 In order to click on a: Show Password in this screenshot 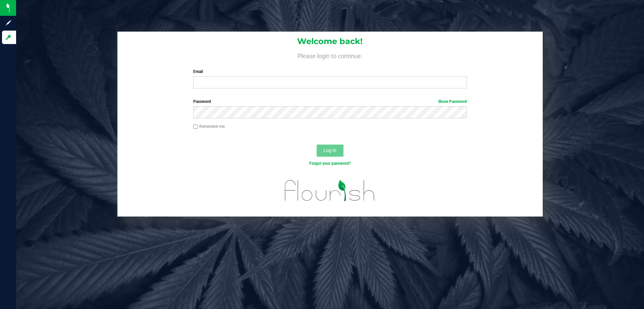, I will do `click(453, 101)`.